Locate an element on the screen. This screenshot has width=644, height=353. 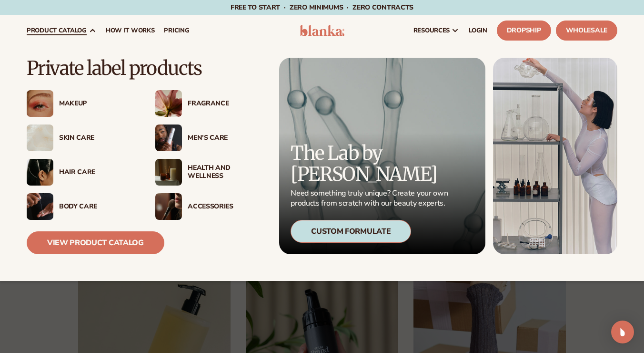
div: Open Intercom Messenger is located at coordinates (623, 332).